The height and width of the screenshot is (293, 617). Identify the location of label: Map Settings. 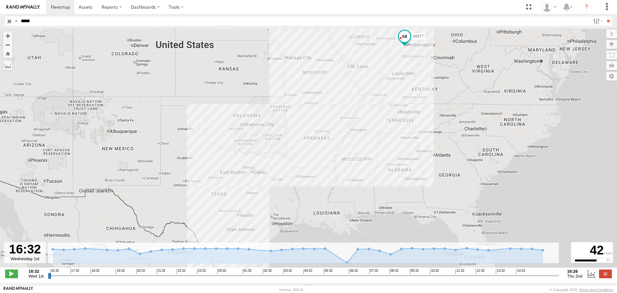
(612, 76).